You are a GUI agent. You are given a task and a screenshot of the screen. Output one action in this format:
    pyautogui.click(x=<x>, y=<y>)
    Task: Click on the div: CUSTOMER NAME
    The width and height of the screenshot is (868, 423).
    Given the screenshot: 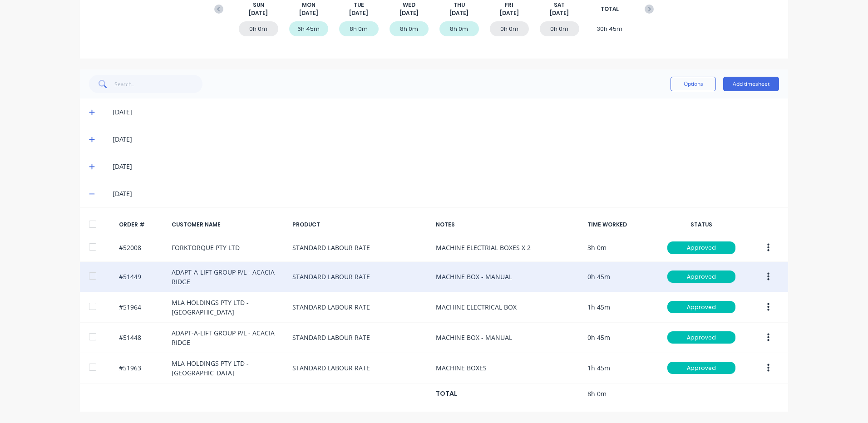 What is the action you would take?
    pyautogui.click(x=228, y=225)
    